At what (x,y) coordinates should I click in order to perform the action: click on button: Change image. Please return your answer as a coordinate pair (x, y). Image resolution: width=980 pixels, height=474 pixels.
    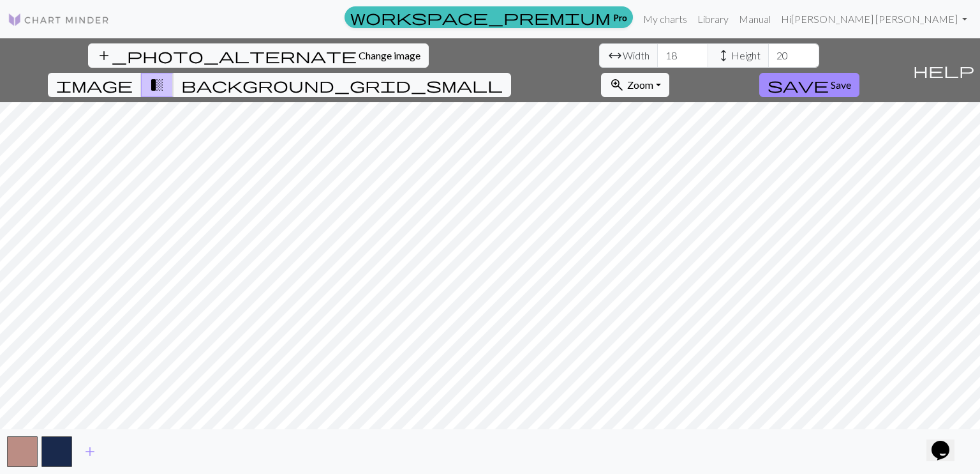
    Looking at the image, I should click on (259, 55).